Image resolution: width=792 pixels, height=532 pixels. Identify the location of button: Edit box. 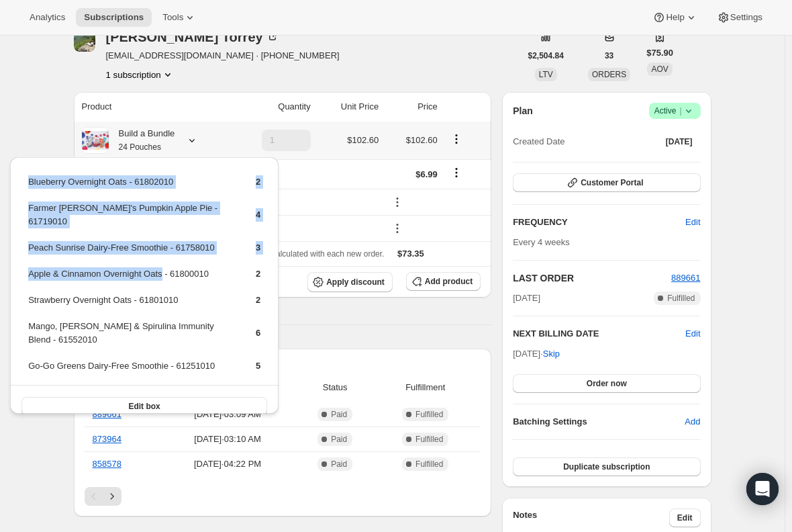
(144, 406).